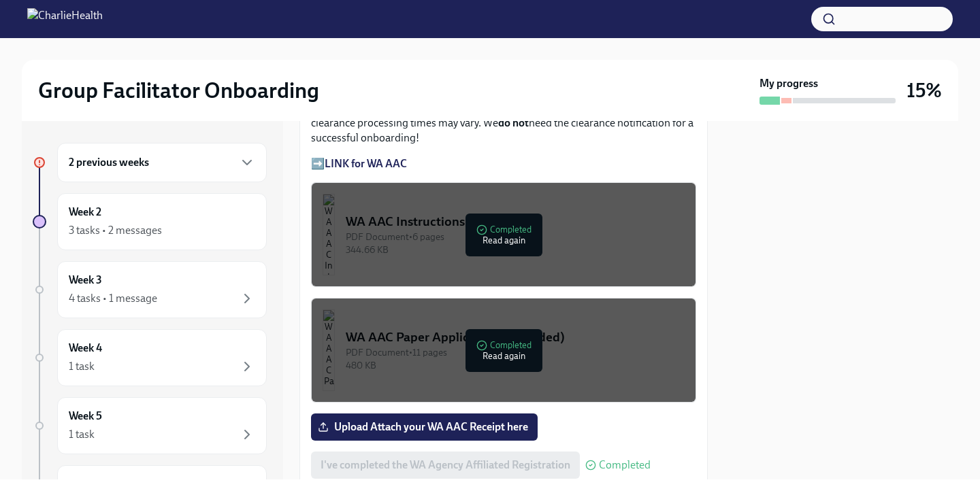 This screenshot has width=980, height=493. What do you see at coordinates (515, 352) in the screenshot?
I see `div: PDF Document • 11 pages` at bounding box center [515, 352].